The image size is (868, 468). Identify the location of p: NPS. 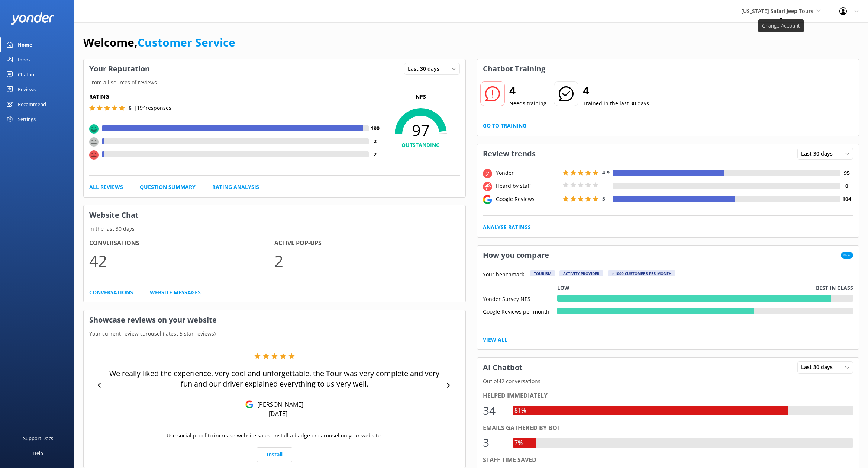
(421, 97).